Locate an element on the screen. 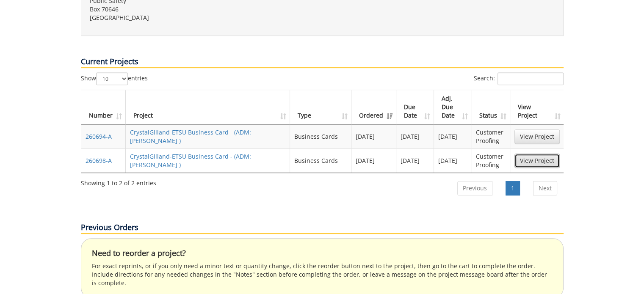  a: Previous is located at coordinates (475, 188).